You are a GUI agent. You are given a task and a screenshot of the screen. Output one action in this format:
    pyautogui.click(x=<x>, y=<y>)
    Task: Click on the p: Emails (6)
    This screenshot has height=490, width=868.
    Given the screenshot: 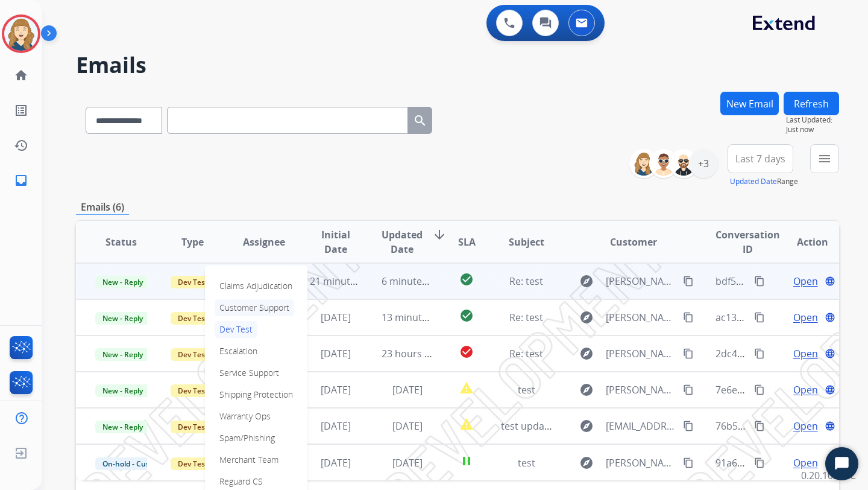 What is the action you would take?
    pyautogui.click(x=102, y=207)
    